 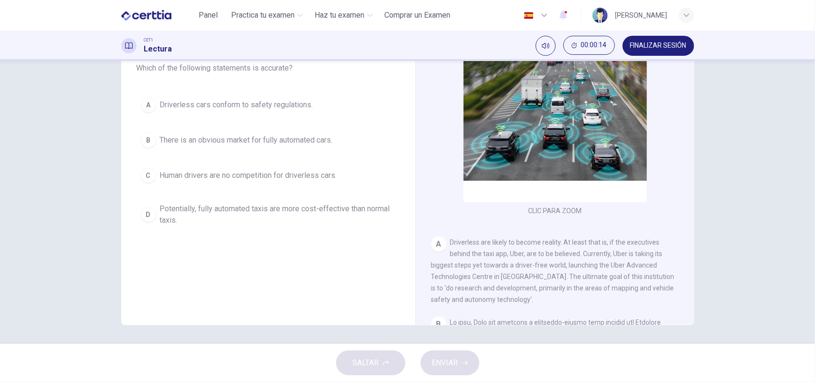 What do you see at coordinates (339, 15) in the screenshot?
I see `span: Haz tu examen` at bounding box center [339, 15].